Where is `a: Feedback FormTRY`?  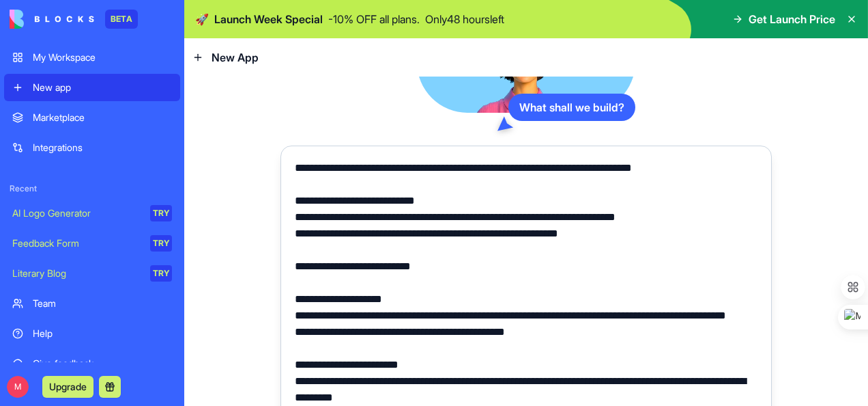 a: Feedback FormTRY is located at coordinates (92, 243).